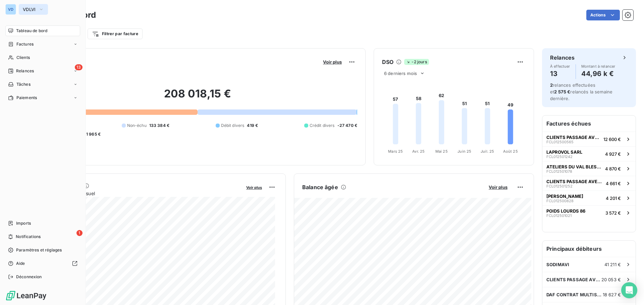 This screenshot has height=305, width=644. I want to click on span: Relances, so click(25, 71).